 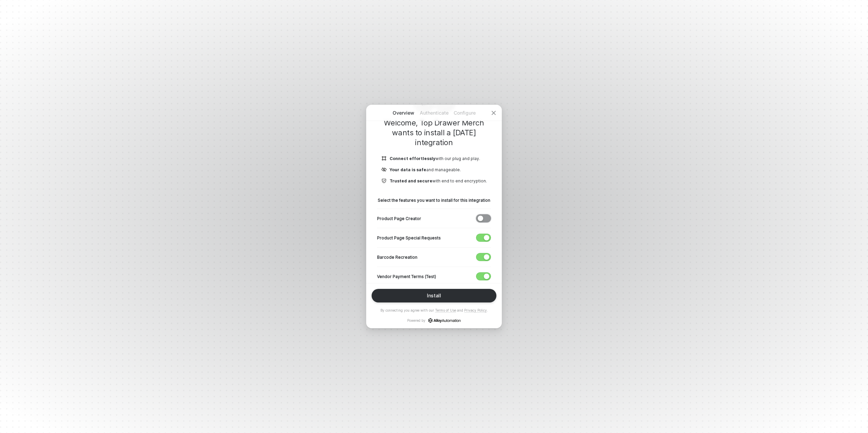 What do you see at coordinates (399, 218) in the screenshot?
I see `p: Product Page Creator` at bounding box center [399, 218].